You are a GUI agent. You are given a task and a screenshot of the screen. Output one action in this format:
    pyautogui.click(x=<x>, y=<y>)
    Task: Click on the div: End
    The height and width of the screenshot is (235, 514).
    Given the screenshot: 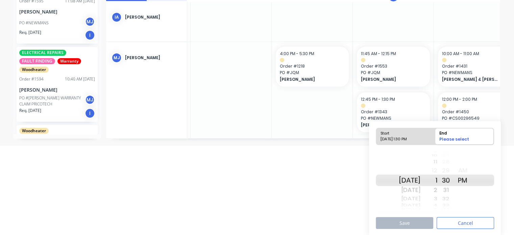 What is the action you would take?
    pyautogui.click(x=464, y=132)
    